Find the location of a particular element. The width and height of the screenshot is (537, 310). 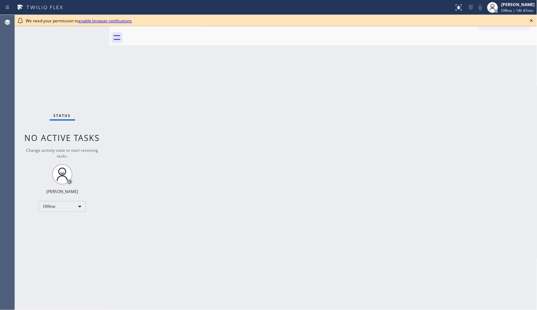

span: Change activity state to start receiving tasks. is located at coordinates (62, 153).